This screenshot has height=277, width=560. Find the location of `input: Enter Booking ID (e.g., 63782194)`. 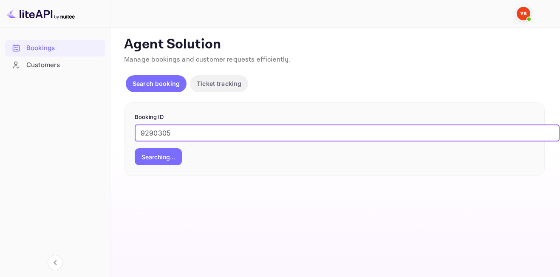

input: Enter Booking ID (e.g., 63782194) is located at coordinates (347, 133).